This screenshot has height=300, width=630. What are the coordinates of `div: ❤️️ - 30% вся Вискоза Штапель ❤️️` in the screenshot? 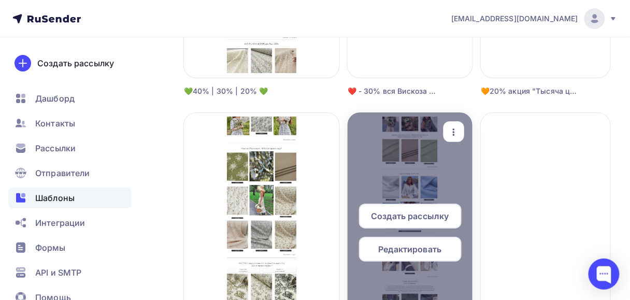 It's located at (394, 91).